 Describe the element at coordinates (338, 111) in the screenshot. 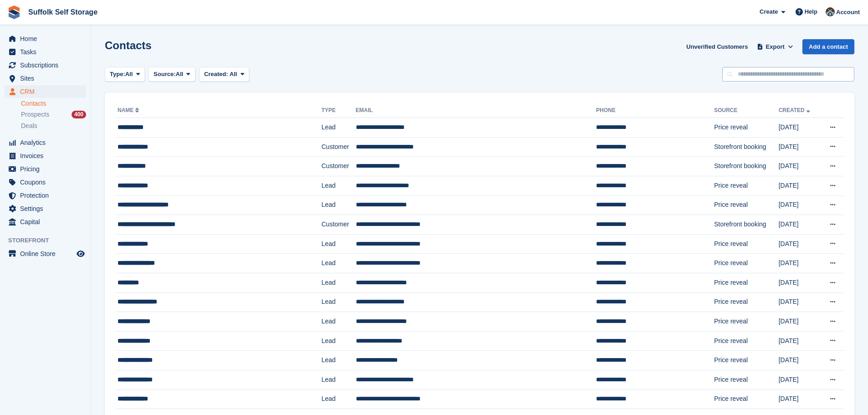

I see `th: Type` at that location.